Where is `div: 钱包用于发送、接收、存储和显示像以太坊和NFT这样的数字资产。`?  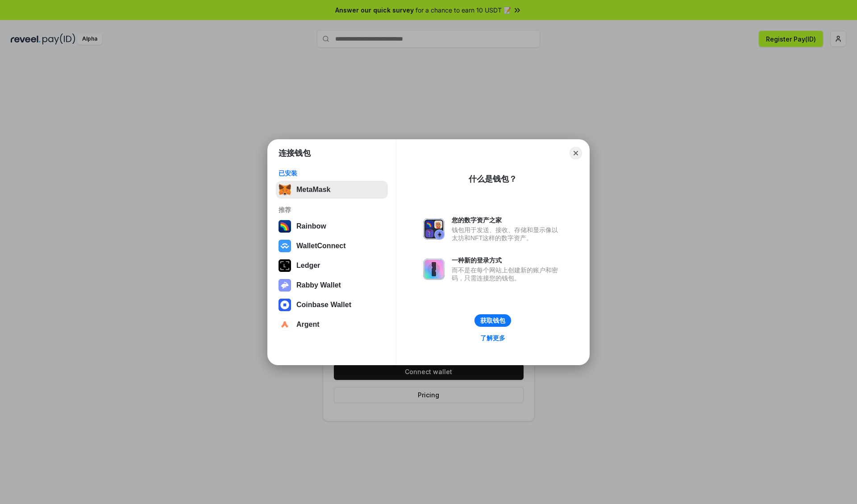
div: 钱包用于发送、接收、存储和显示像以太坊和NFT这样的数字资产。 is located at coordinates (507, 234).